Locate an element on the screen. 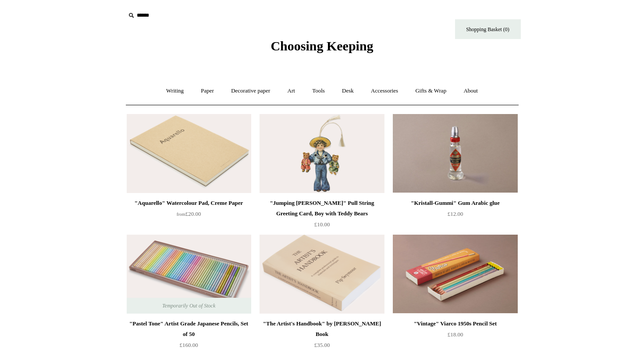  a: "Jumping Jack" Pull String Greeting Card, Boy with Teddy Bears "Jumping Jack" Pull String Greetin... is located at coordinates (322, 154).